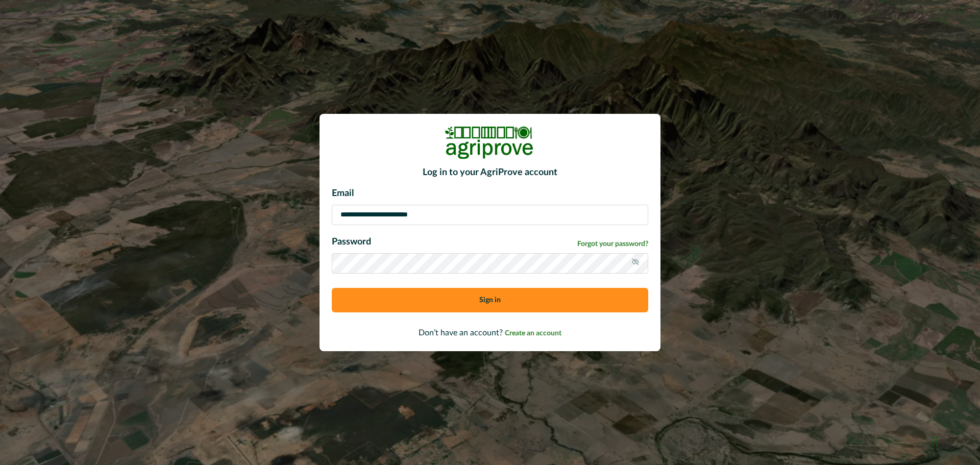 Image resolution: width=980 pixels, height=465 pixels. What do you see at coordinates (612, 244) in the screenshot?
I see `a: Forgot your password?` at bounding box center [612, 244].